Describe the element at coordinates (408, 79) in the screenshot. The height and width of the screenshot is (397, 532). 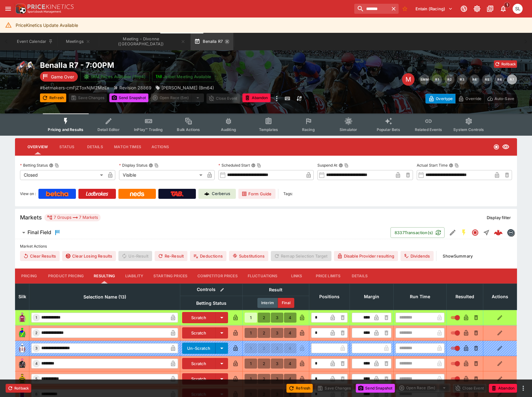
I see `div: Edit Meeting` at that location.